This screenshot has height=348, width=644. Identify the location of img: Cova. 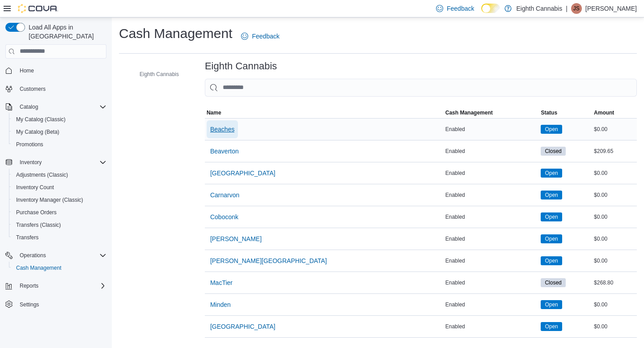
(38, 8).